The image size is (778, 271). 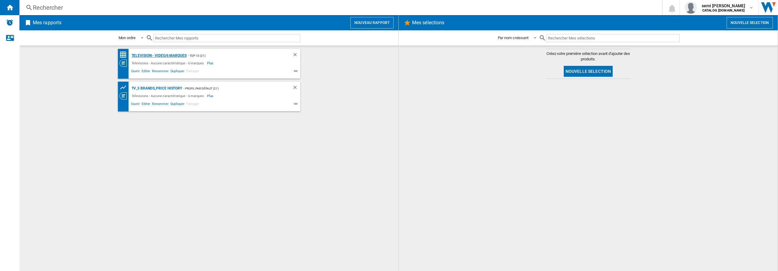 What do you see at coordinates (231, 88) in the screenshot?
I see `div: - Profil par défaut (21)` at bounding box center [231, 88].